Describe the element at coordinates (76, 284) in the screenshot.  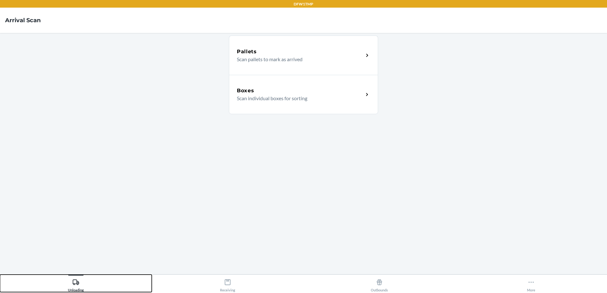
I see `div: Unloading` at that location.